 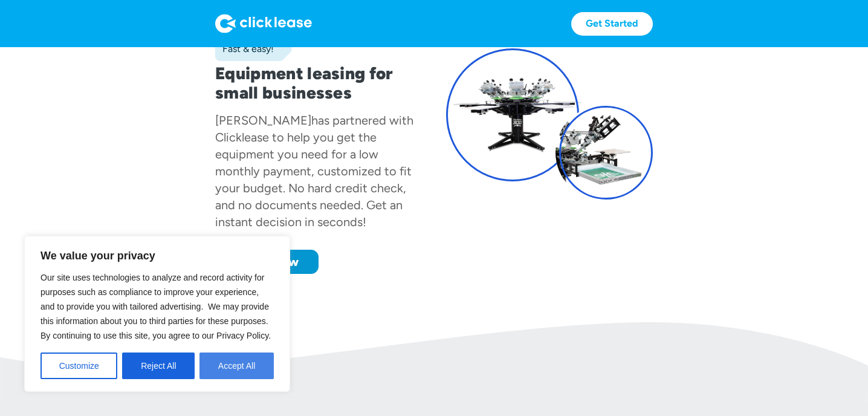 I want to click on button: Reject All, so click(x=158, y=366).